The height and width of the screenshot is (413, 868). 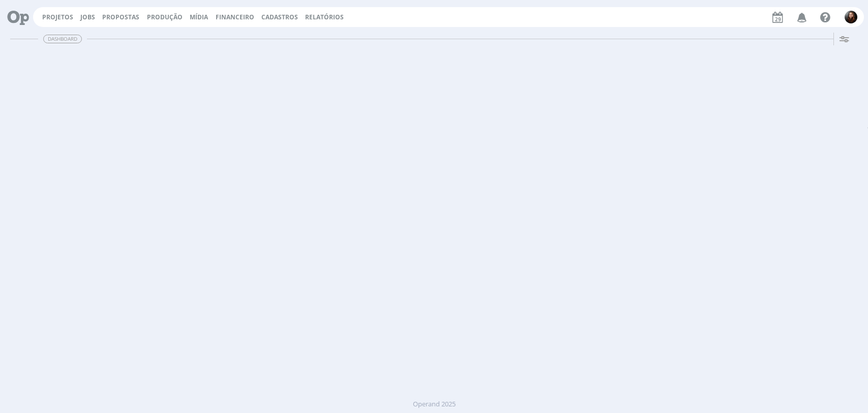 What do you see at coordinates (57, 17) in the screenshot?
I see `a: Projetos` at bounding box center [57, 17].